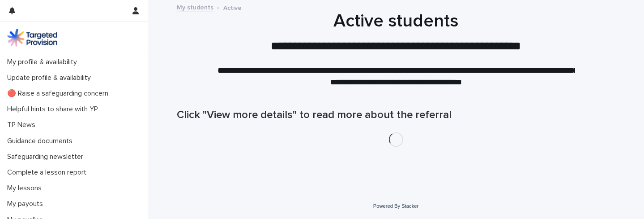 This screenshot has height=219, width=644. I want to click on h1: Click "View more details" to read more about the referral, so click(396, 115).